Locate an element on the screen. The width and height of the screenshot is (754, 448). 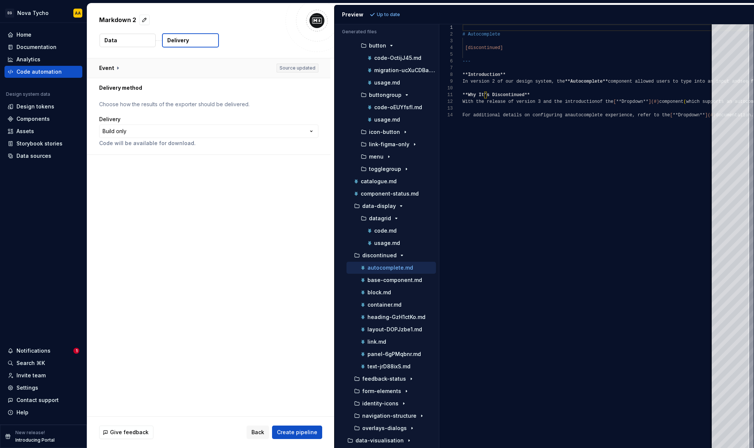
p: block.md is located at coordinates (379, 293).